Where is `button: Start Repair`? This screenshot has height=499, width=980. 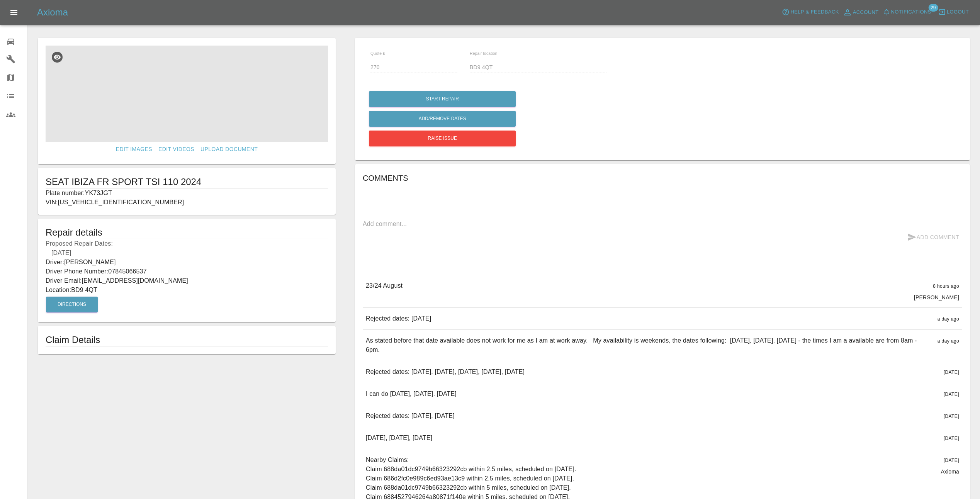
button: Start Repair is located at coordinates (443, 99).